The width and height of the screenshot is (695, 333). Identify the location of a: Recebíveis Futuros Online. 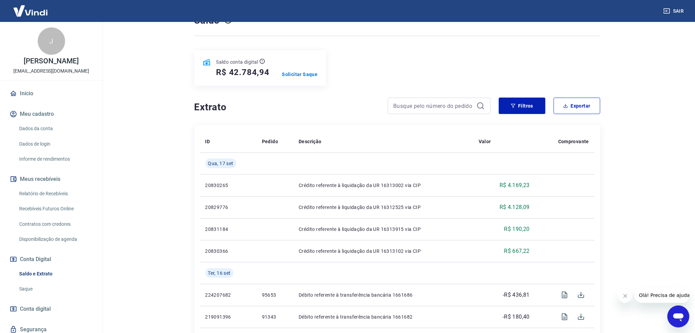
(55, 209).